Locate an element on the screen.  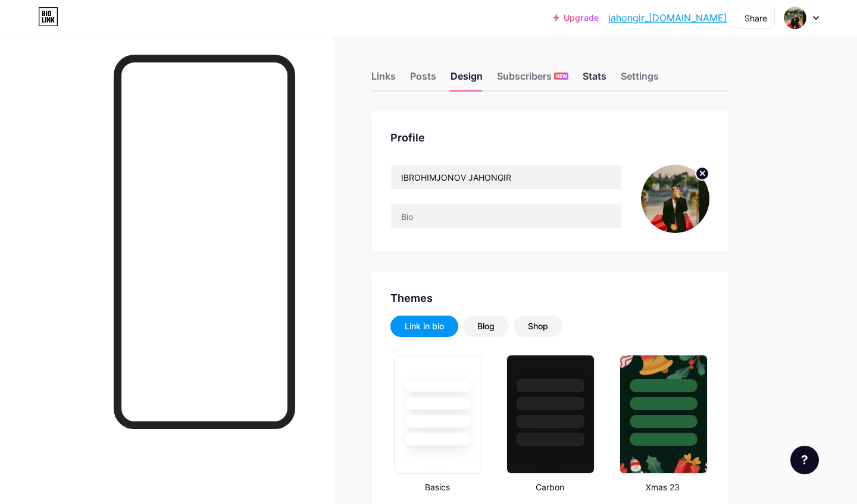
input: Name is located at coordinates (505, 177).